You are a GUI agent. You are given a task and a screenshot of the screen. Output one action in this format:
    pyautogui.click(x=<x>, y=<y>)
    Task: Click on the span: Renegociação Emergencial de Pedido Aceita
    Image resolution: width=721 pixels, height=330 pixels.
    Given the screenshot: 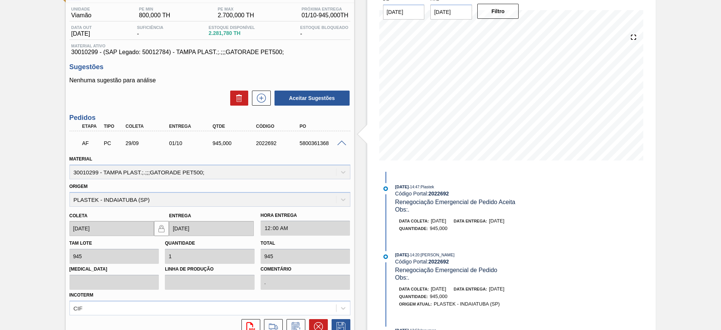 What is the action you would take?
    pyautogui.click(x=455, y=202)
    